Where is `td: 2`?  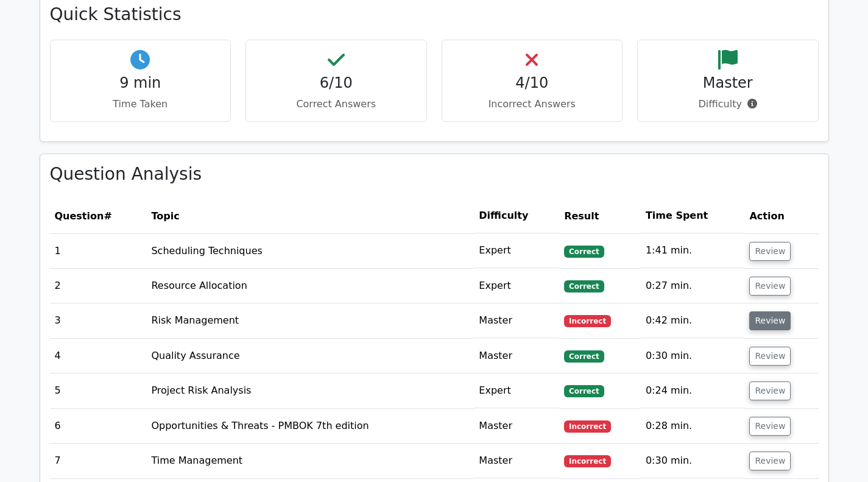 td: 2 is located at coordinates (98, 286).